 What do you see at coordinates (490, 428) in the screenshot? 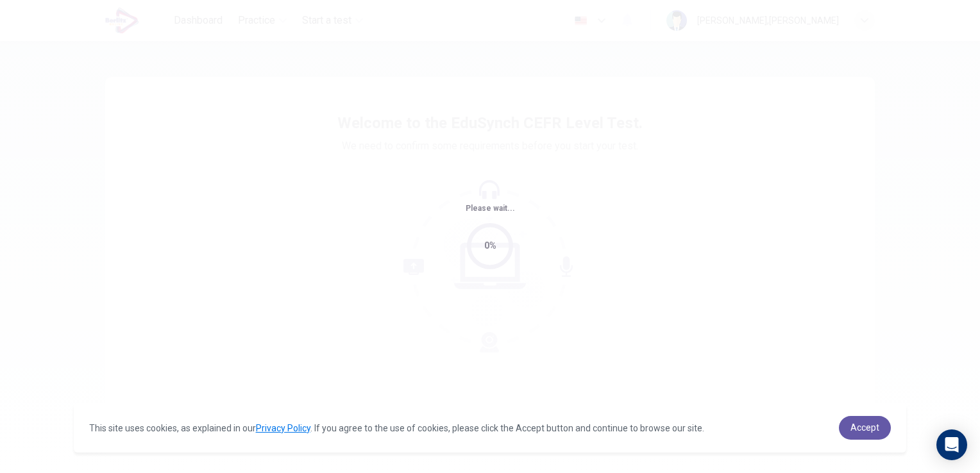
I see `div: cookieconsent` at bounding box center [490, 428].